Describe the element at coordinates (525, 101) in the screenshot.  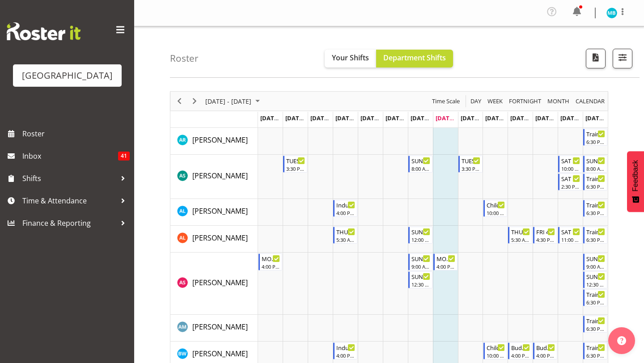
I see `span: Fortnight` at that location.